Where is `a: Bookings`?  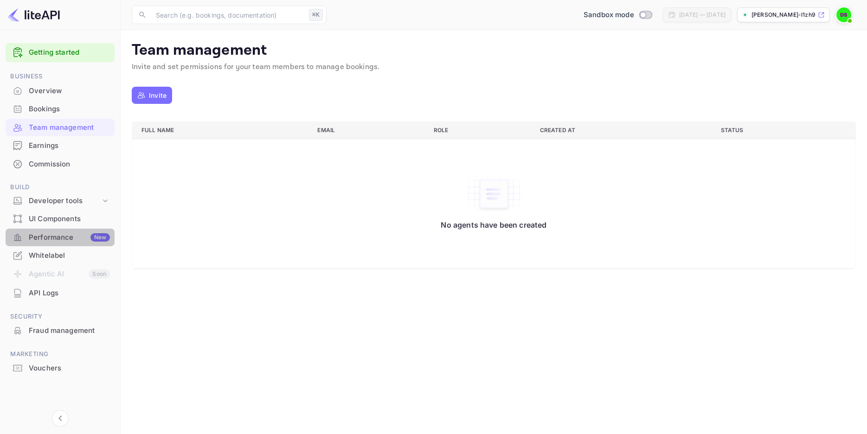
a: Bookings is located at coordinates (60, 109).